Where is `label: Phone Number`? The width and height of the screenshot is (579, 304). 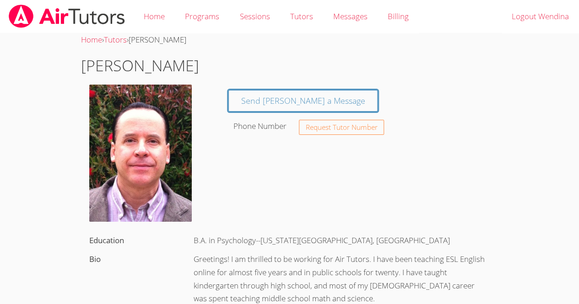 label: Phone Number is located at coordinates (260, 126).